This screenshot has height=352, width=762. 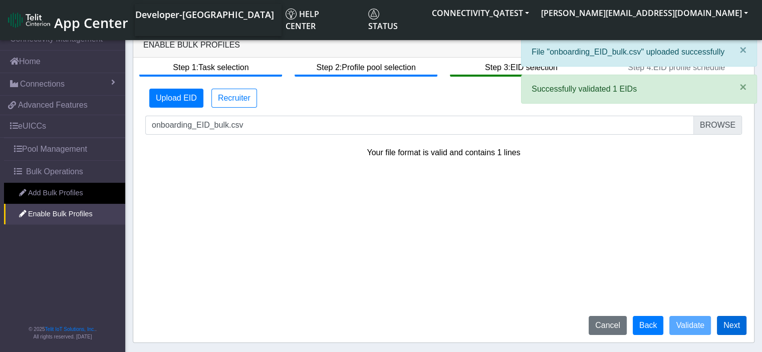 What do you see at coordinates (690, 326) in the screenshot?
I see `button: Validate` at bounding box center [690, 326].